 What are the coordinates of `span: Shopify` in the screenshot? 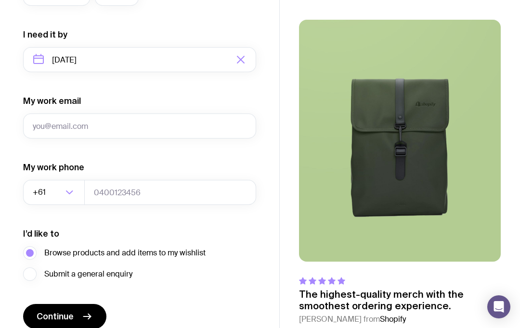 It's located at (393, 319).